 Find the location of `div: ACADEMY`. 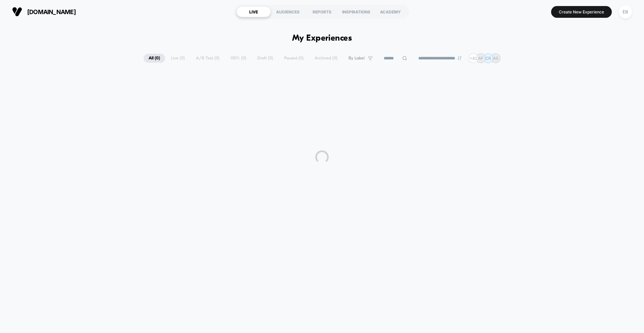

div: ACADEMY is located at coordinates (391, 12).